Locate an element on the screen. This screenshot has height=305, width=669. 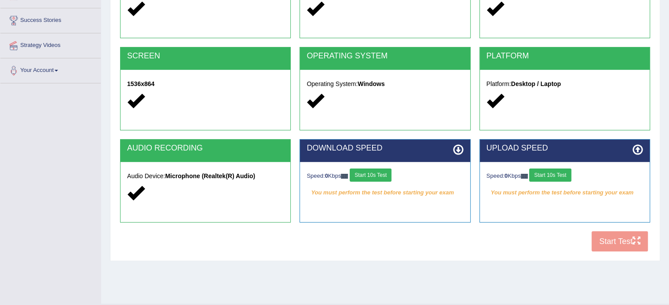
a: Strategy Videos is located at coordinates (51, 44).